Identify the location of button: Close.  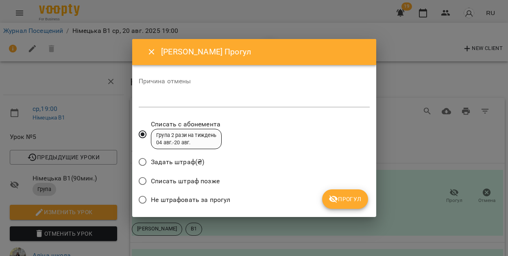
(152, 52).